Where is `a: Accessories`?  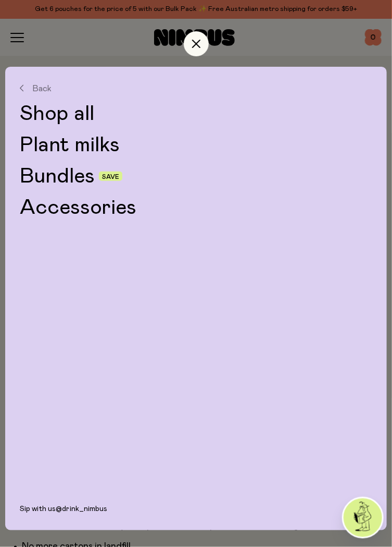
a: Accessories is located at coordinates (196, 207).